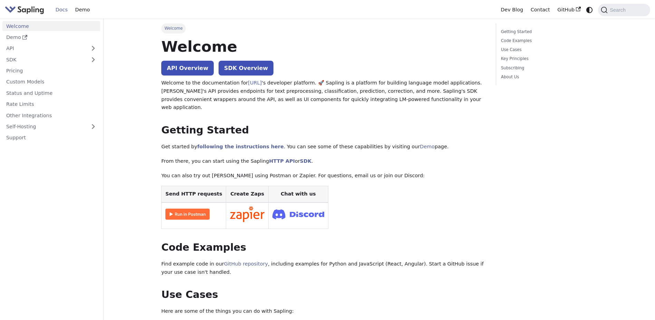 This screenshot has height=320, width=655. I want to click on a: HTTP API, so click(282, 161).